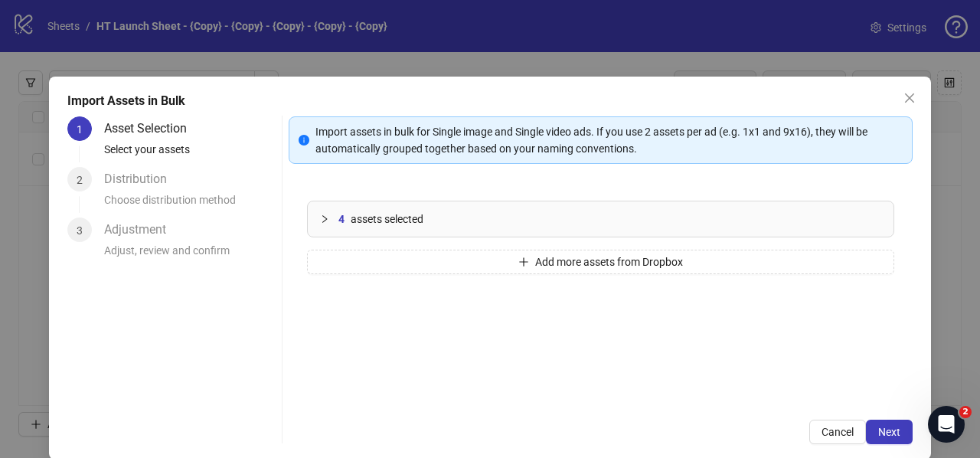 This screenshot has height=458, width=980. What do you see at coordinates (600, 262) in the screenshot?
I see `button: Add more assets from Dropbox` at bounding box center [600, 262].